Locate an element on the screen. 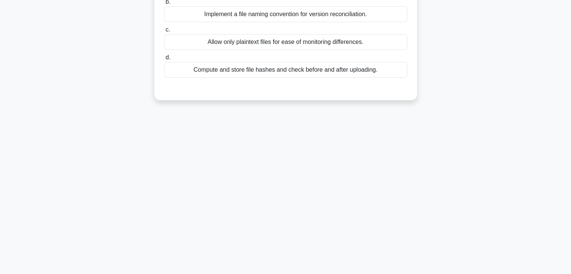  span: c. is located at coordinates (168, 29).